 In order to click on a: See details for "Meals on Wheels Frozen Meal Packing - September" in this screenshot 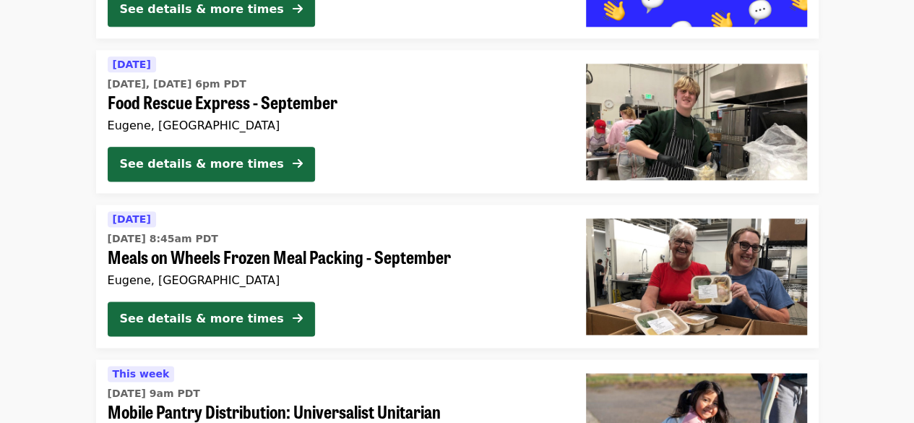, I will do `click(458, 276)`.